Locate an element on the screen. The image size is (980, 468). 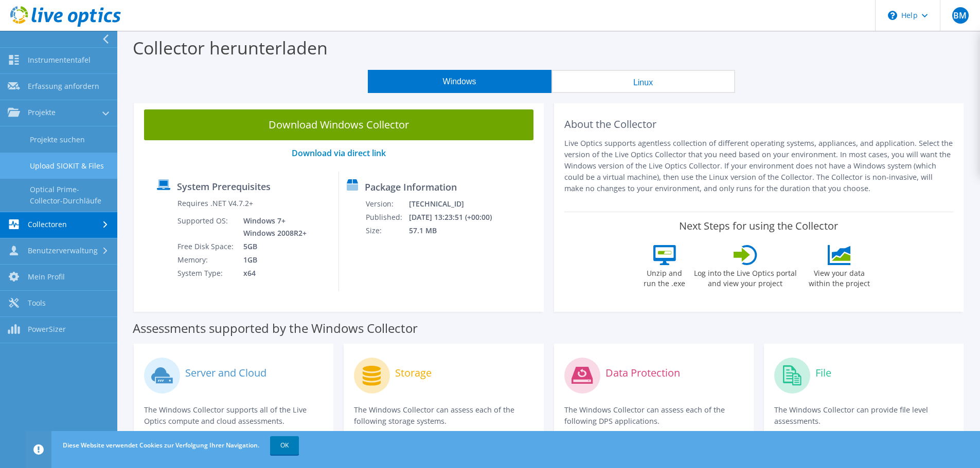
a: OK is located at coordinates (284, 446).